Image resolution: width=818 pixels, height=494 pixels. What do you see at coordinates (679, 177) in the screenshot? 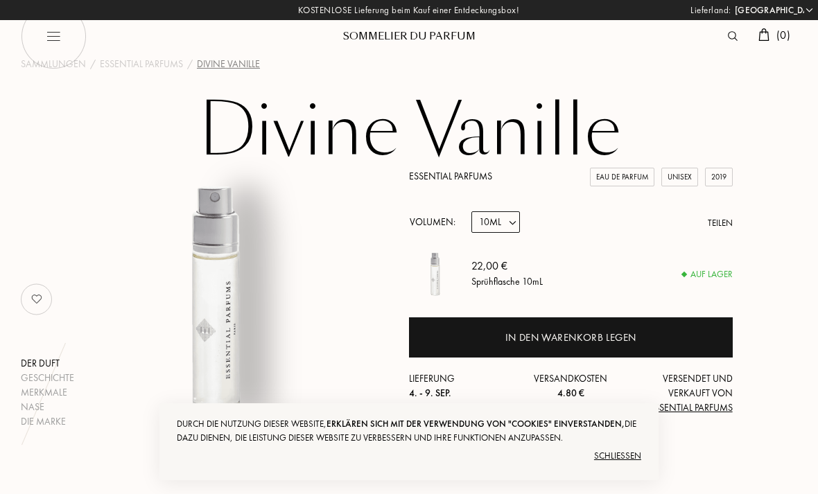
I see `div: Unisex` at bounding box center [679, 177].